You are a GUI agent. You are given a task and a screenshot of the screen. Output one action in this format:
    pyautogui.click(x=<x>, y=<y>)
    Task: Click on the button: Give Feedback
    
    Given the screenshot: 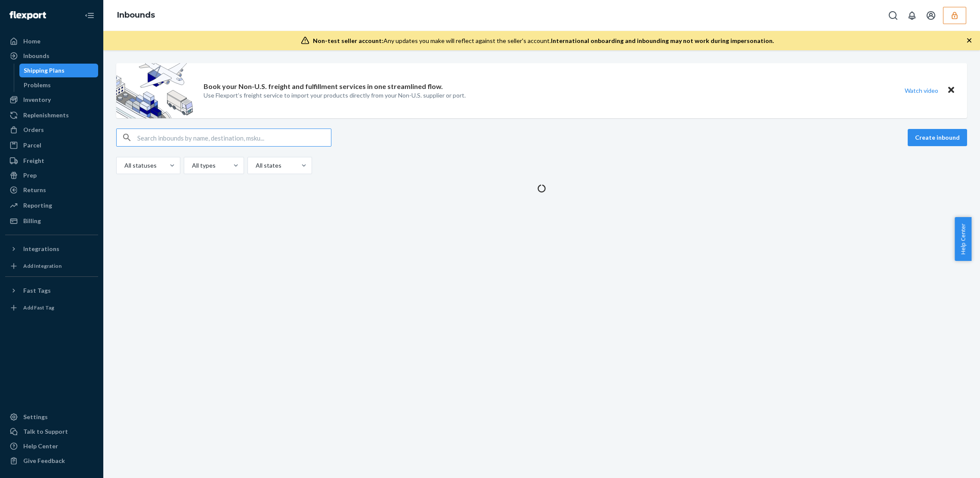 What is the action you would take?
    pyautogui.click(x=52, y=461)
    